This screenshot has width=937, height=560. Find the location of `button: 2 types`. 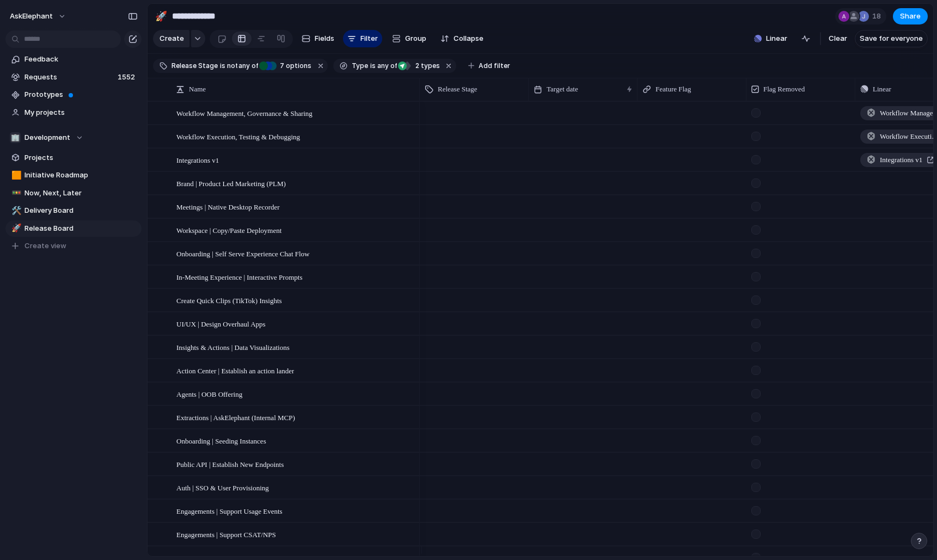

button: 2 types is located at coordinates (420, 66).